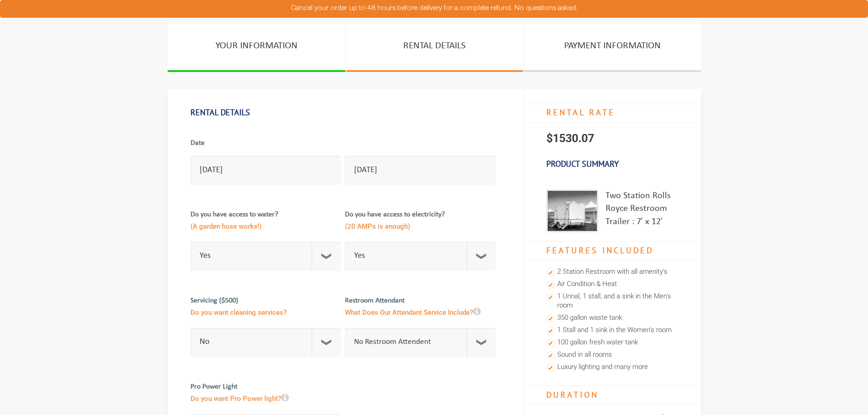 The height and width of the screenshot is (415, 868). What do you see at coordinates (420, 311) in the screenshot?
I see `label: Restroom Attendant` at bounding box center [420, 311].